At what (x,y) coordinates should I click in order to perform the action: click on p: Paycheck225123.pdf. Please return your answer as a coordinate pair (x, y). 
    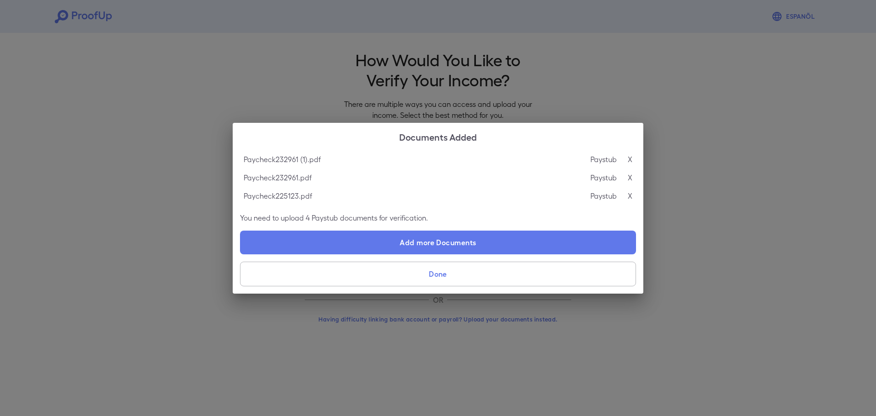
    Looking at the image, I should click on (278, 196).